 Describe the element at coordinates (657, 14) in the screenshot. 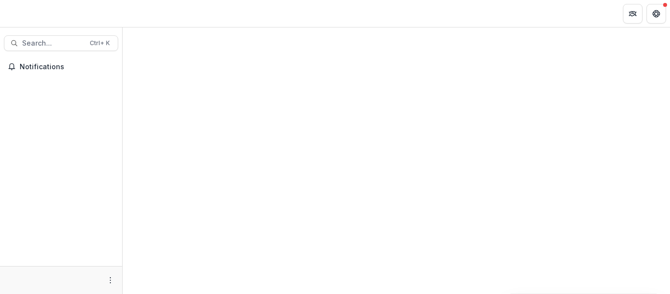

I see `button: Get Help` at that location.